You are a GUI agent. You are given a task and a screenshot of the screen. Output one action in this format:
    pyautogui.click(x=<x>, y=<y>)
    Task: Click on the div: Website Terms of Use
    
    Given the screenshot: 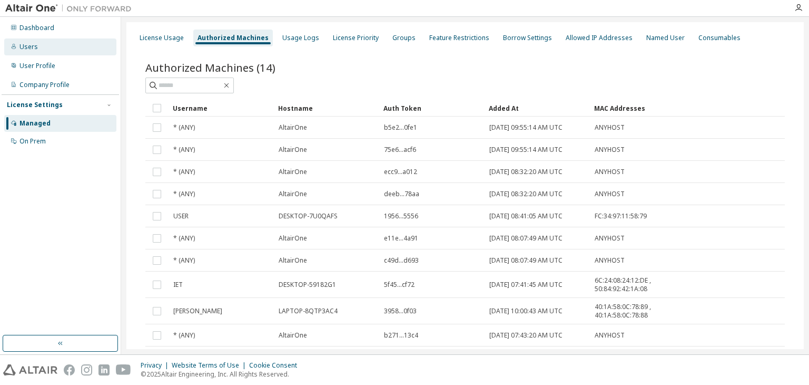 What is the action you would take?
    pyautogui.click(x=210, y=365)
    